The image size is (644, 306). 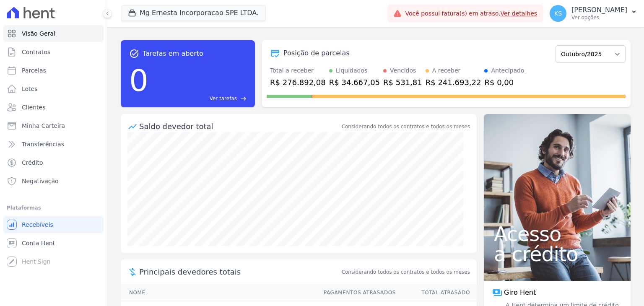 What do you see at coordinates (53, 89) in the screenshot?
I see `a: Lotes` at bounding box center [53, 89].